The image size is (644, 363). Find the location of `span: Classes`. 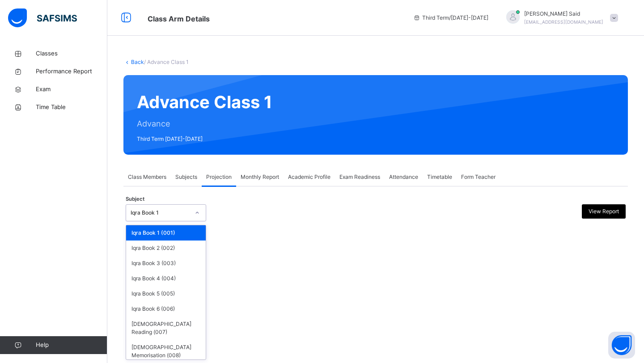

span: Classes is located at coordinates (71, 54).